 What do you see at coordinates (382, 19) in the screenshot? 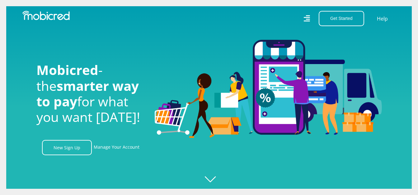
I see `a: Help` at bounding box center [382, 19].